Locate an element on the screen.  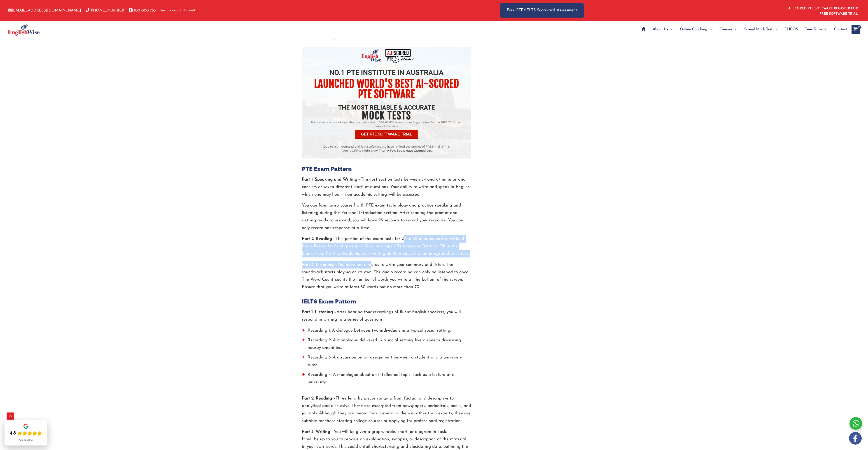
span: Contact is located at coordinates (840, 29).